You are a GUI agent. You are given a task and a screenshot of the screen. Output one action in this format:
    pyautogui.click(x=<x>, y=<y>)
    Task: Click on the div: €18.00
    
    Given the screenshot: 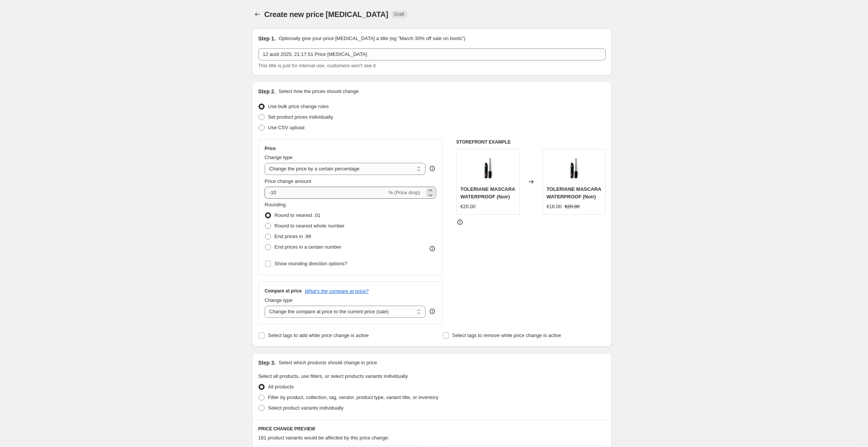 What is the action you would take?
    pyautogui.click(x=554, y=207)
    